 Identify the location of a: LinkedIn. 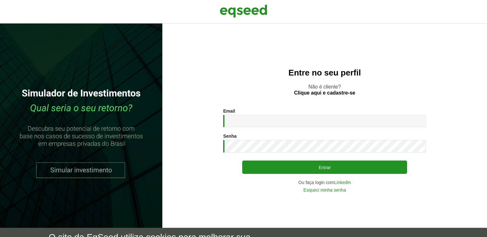
(343, 182).